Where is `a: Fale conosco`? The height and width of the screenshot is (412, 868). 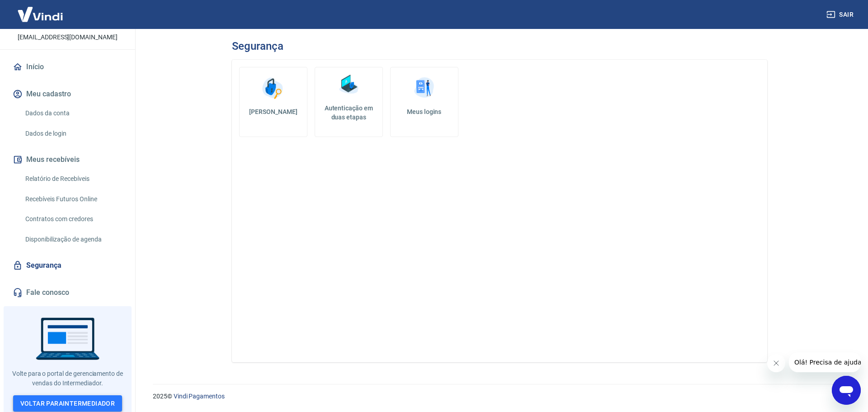
a: Fale conosco is located at coordinates (67, 293).